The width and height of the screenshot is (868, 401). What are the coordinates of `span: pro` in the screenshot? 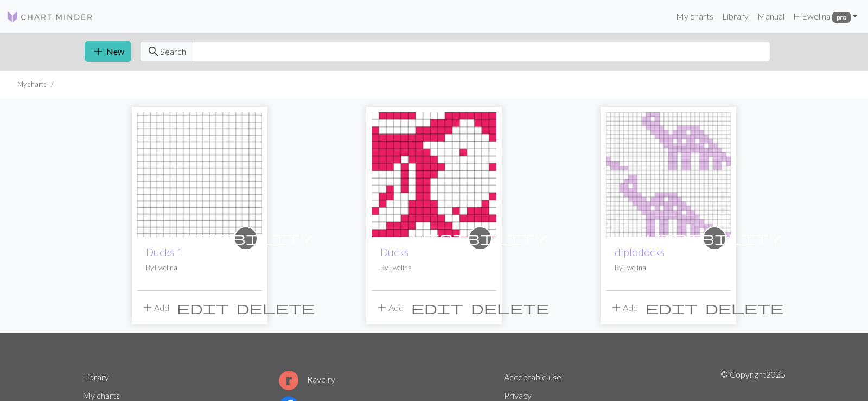 It's located at (842, 17).